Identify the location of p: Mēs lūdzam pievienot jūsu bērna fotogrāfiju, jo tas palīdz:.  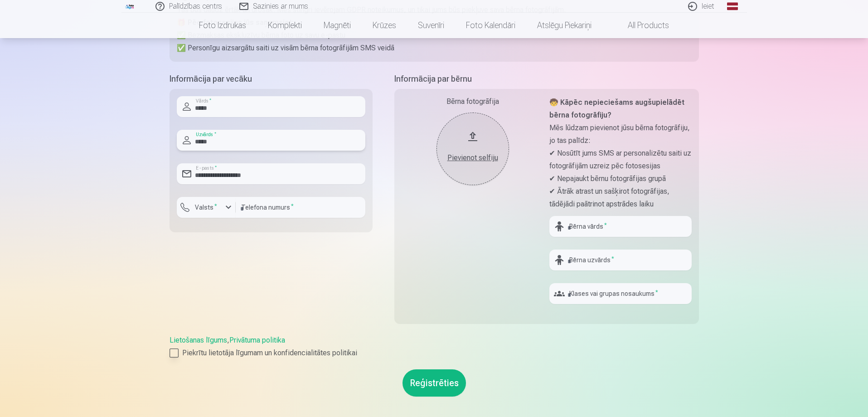
(620, 134).